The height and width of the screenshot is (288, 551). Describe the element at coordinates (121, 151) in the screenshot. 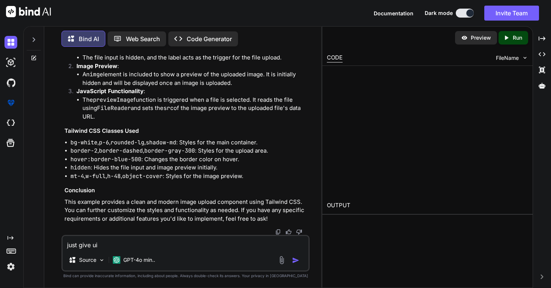

I see `code: border-dashed` at that location.